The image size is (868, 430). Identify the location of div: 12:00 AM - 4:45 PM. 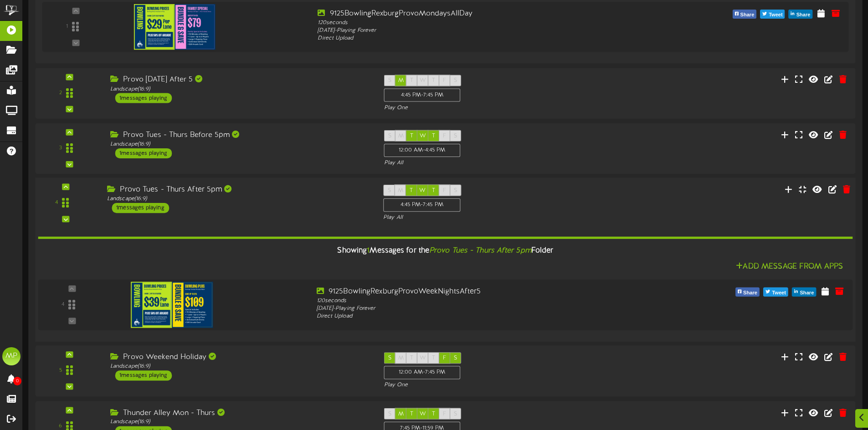
(422, 150).